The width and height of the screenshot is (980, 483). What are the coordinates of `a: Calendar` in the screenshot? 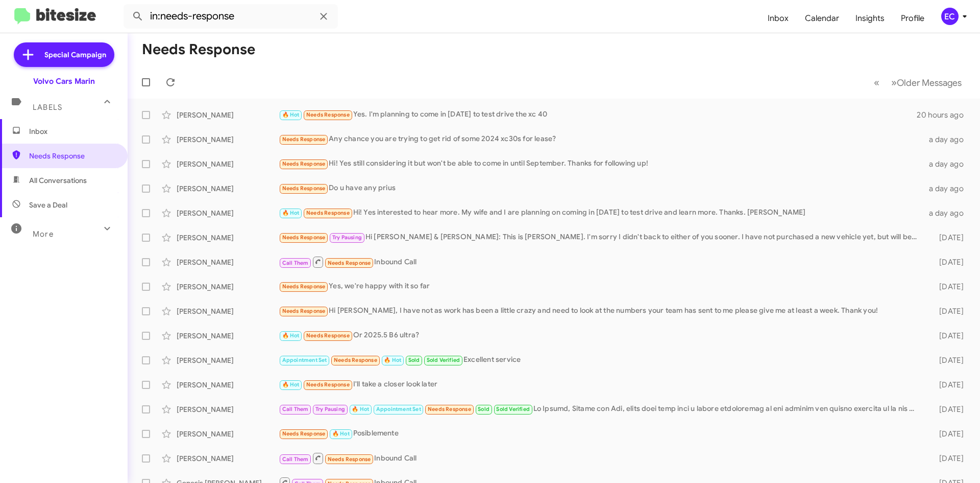 It's located at (822, 18).